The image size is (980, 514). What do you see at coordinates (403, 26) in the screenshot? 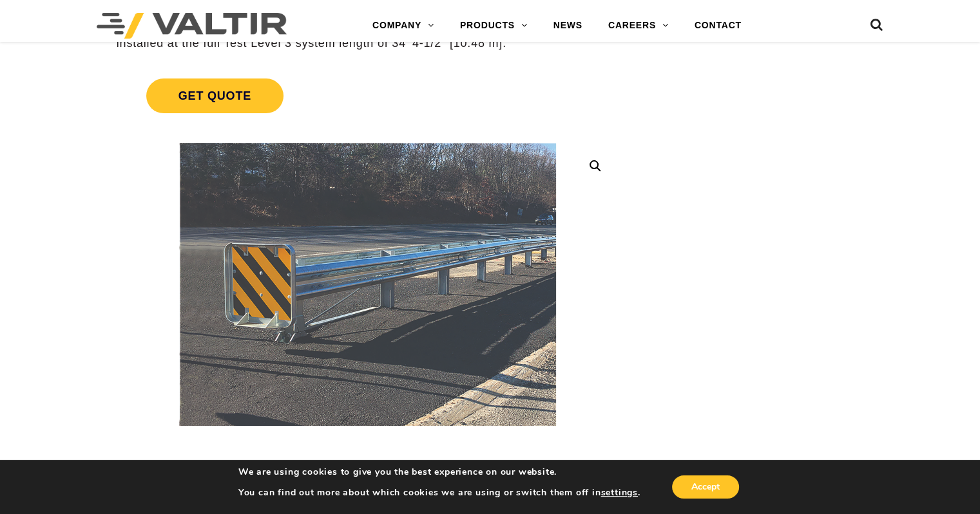
I see `a: COMPANY` at bounding box center [403, 26].